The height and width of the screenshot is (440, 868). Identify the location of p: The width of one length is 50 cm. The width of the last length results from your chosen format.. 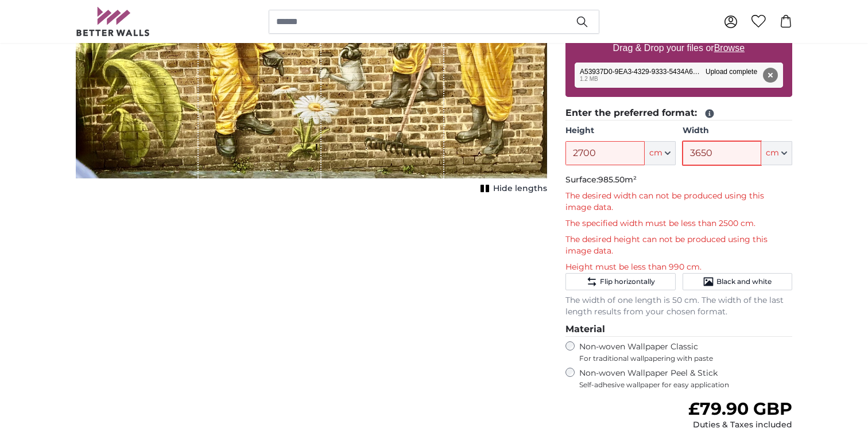
(679, 306).